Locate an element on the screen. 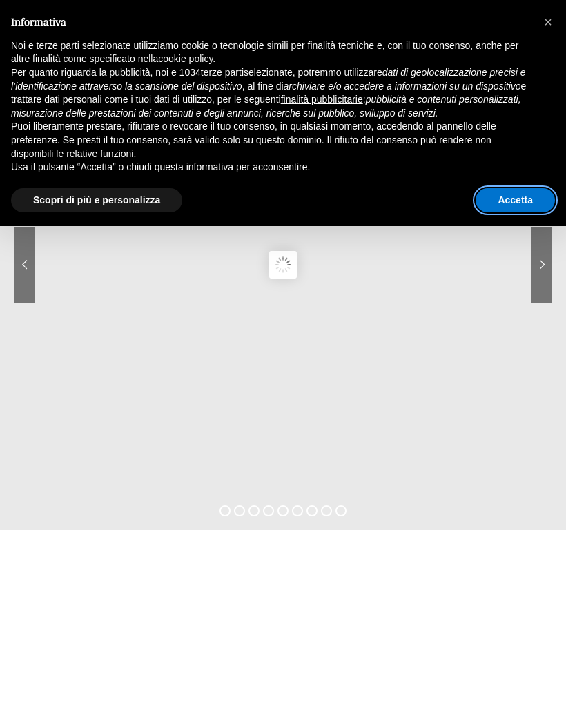  button: Chiudi questa informativa is located at coordinates (548, 22).